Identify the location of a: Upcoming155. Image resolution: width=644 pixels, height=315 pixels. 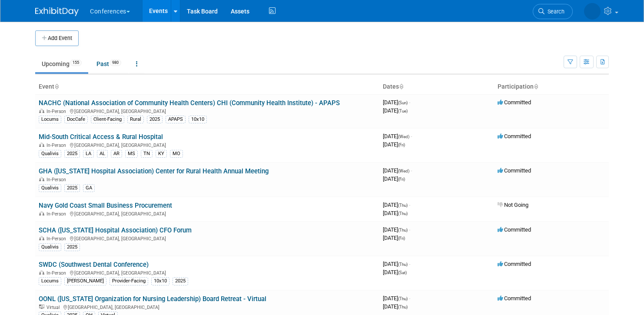
(62, 64).